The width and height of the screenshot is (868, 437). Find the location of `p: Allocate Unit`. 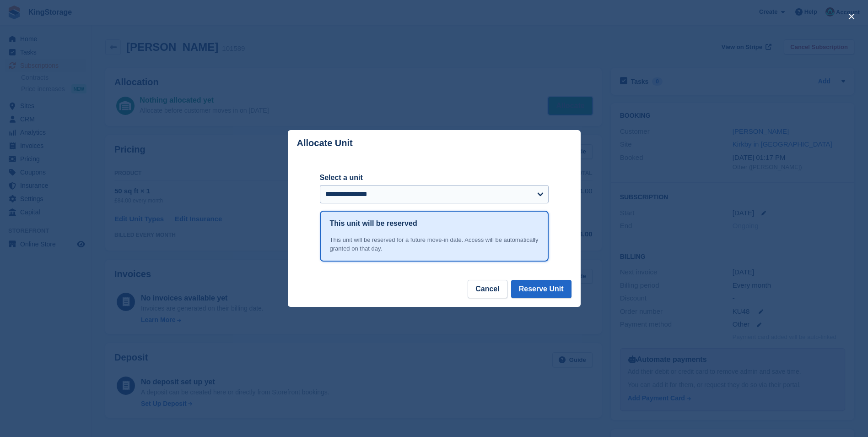

p: Allocate Unit is located at coordinates (325, 143).